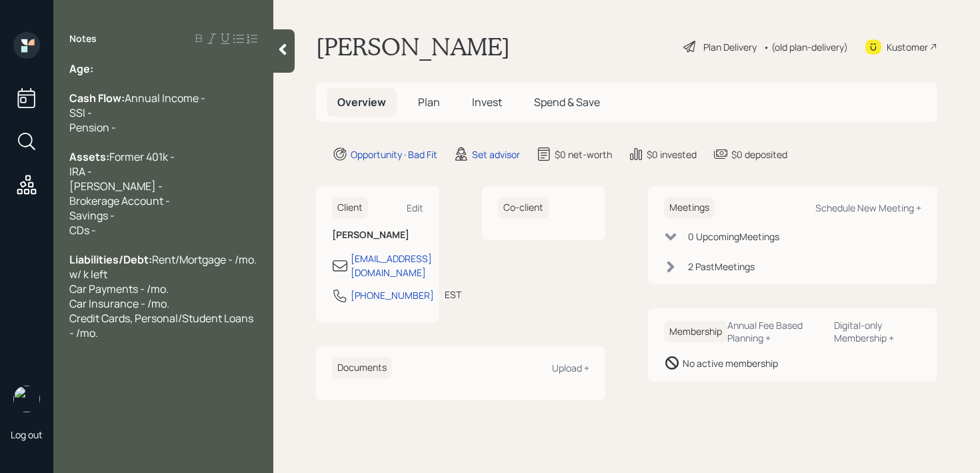  I want to click on div: Kustomer, so click(908, 47).